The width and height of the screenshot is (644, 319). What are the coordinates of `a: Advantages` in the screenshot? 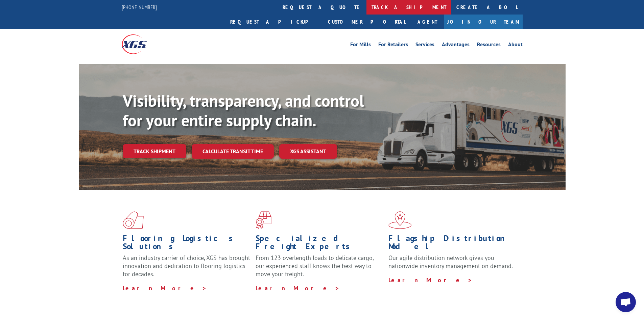 It's located at (456, 45).